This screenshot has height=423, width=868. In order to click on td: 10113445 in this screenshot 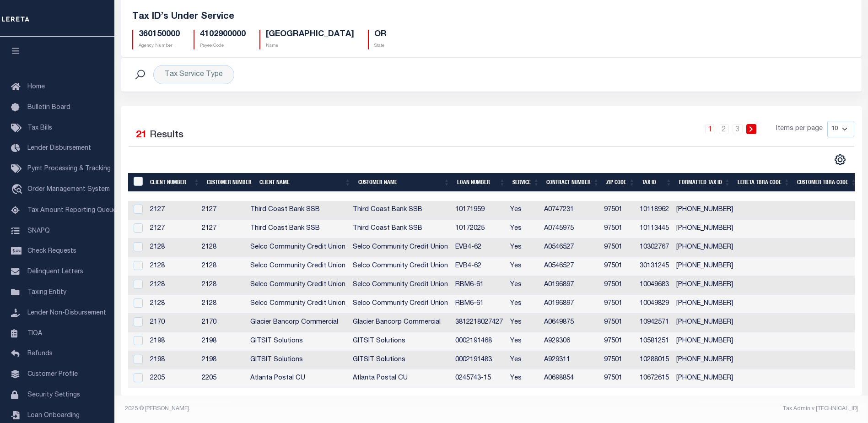, I will do `click(654, 229)`.